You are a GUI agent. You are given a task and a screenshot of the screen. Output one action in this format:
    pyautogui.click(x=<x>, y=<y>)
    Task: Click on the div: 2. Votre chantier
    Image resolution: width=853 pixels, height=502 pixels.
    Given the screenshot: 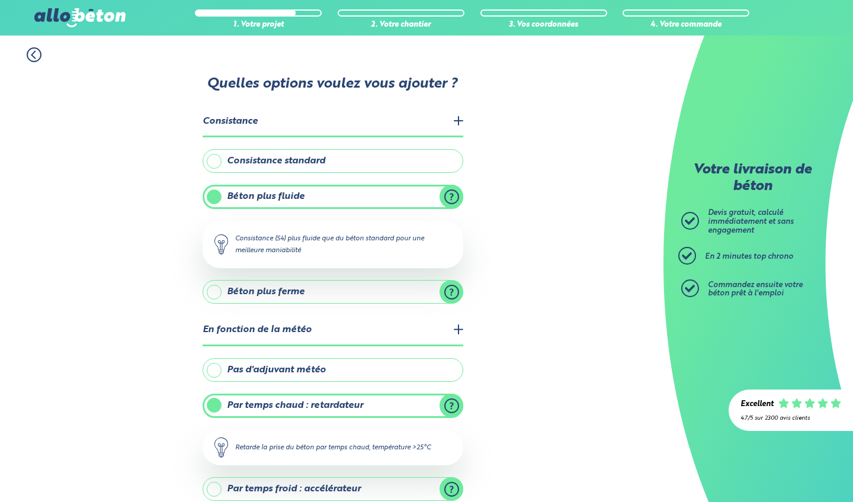 What is the action you would take?
    pyautogui.click(x=401, y=25)
    